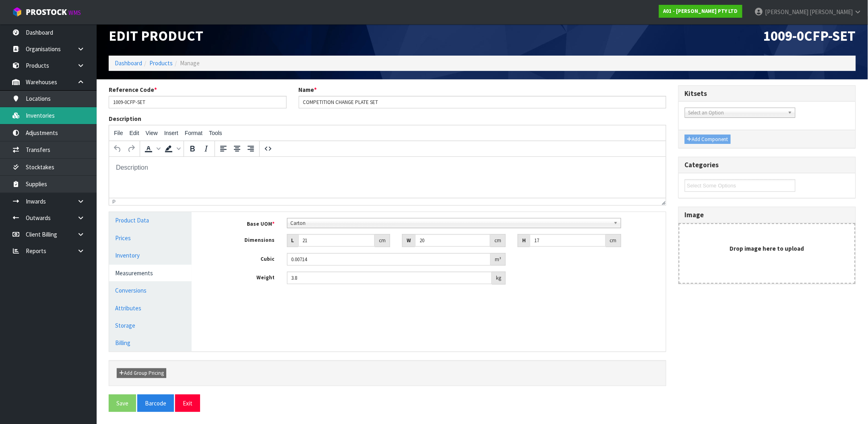 The width and height of the screenshot is (868, 424). I want to click on strong: W, so click(409, 240).